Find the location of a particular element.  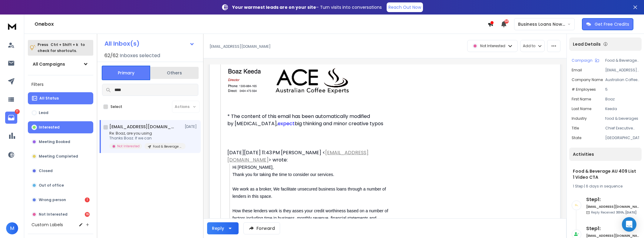

button: Out of office is located at coordinates (61, 185).